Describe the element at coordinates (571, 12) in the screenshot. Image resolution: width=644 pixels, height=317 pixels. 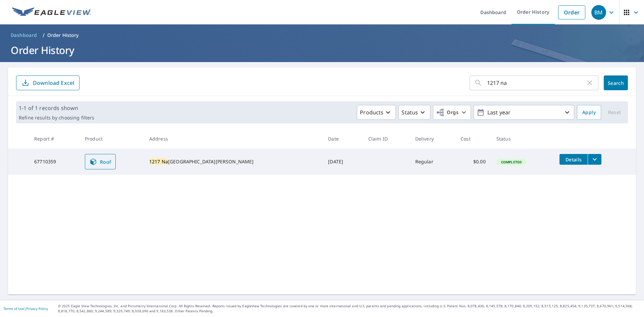
I see `a: Order` at that location.